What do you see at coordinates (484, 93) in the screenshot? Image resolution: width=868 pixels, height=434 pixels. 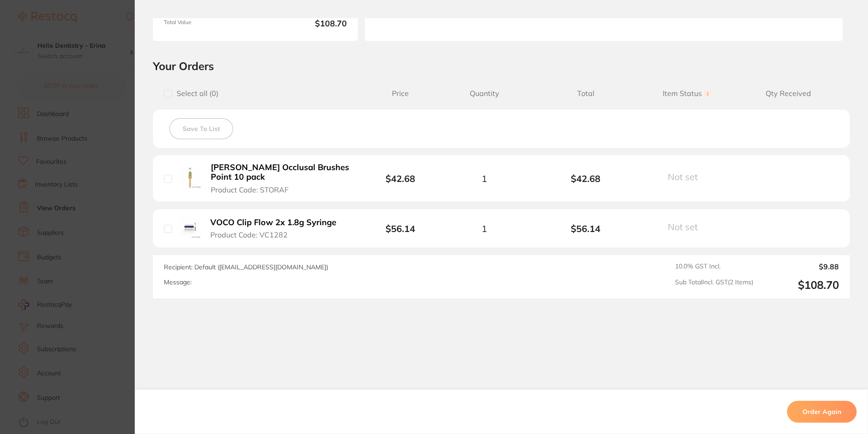 I see `span: Quantity` at bounding box center [484, 93].